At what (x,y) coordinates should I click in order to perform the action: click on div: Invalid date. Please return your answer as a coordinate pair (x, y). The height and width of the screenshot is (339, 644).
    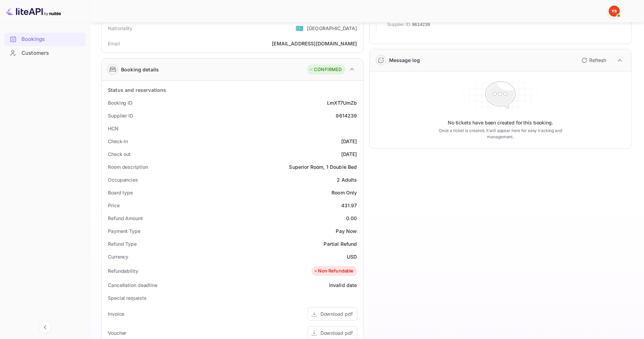
    Looking at the image, I should click on (343, 285).